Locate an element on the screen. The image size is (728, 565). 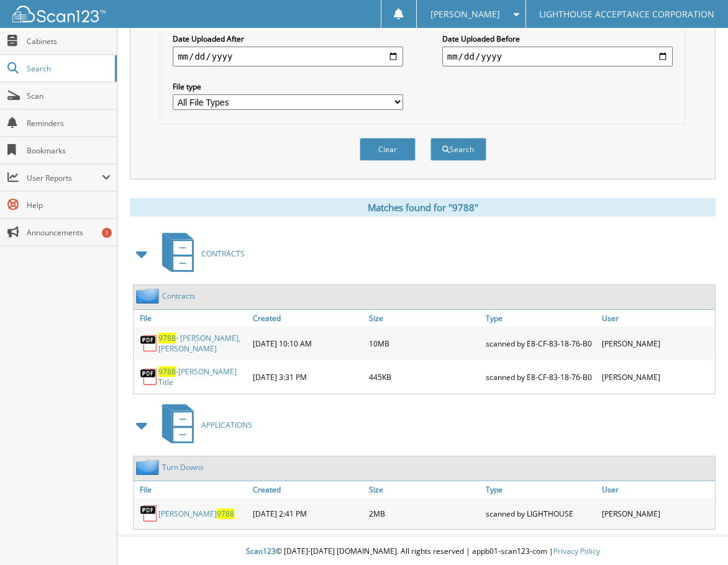
label: File type is located at coordinates (287, 86).